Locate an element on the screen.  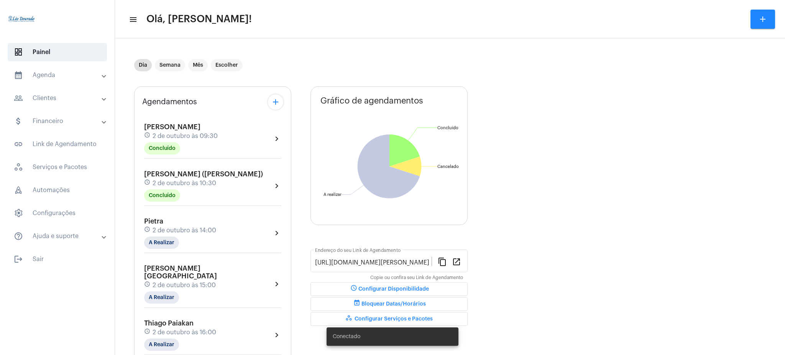
mat-expansion-panel-header: sidenav iconAgenda is located at coordinates (59, 75).